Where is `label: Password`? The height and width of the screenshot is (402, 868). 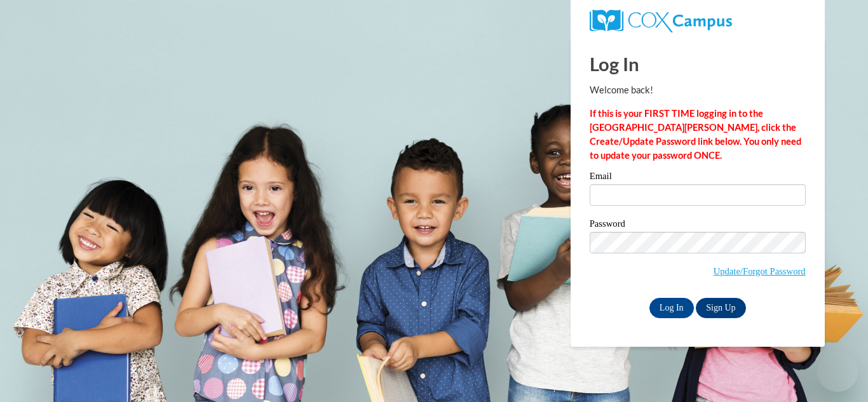 label: Password is located at coordinates (697, 225).